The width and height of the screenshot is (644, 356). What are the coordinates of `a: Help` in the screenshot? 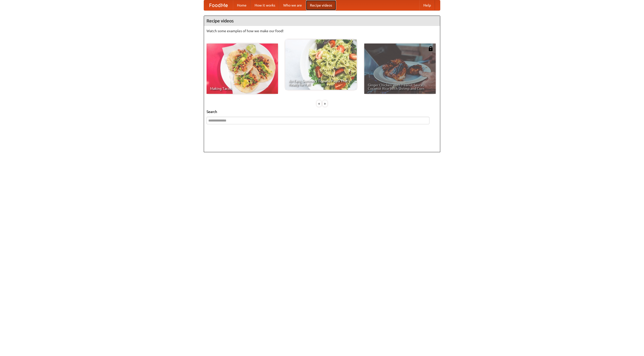 It's located at (427, 5).